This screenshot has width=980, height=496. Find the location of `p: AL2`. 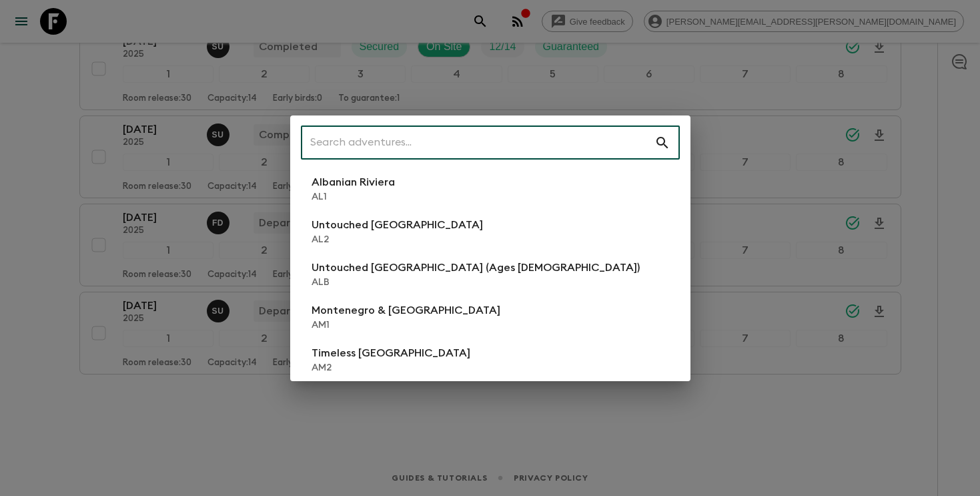

p: AL2 is located at coordinates (397, 240).